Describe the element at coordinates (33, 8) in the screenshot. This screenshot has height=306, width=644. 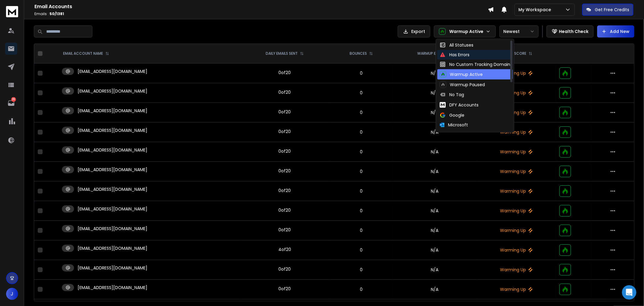
I see `h1: Box` at that location.